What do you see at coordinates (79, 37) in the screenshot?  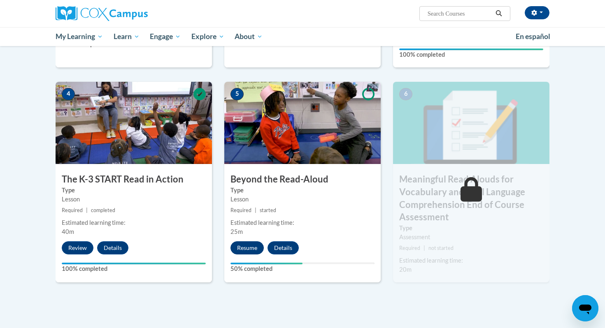 I see `span: My Learning` at bounding box center [79, 37].